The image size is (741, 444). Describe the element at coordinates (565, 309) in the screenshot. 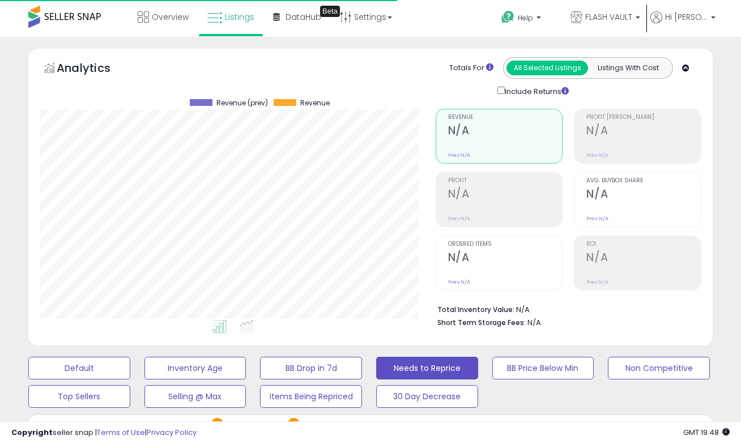

I see `li: N/A` at that location.